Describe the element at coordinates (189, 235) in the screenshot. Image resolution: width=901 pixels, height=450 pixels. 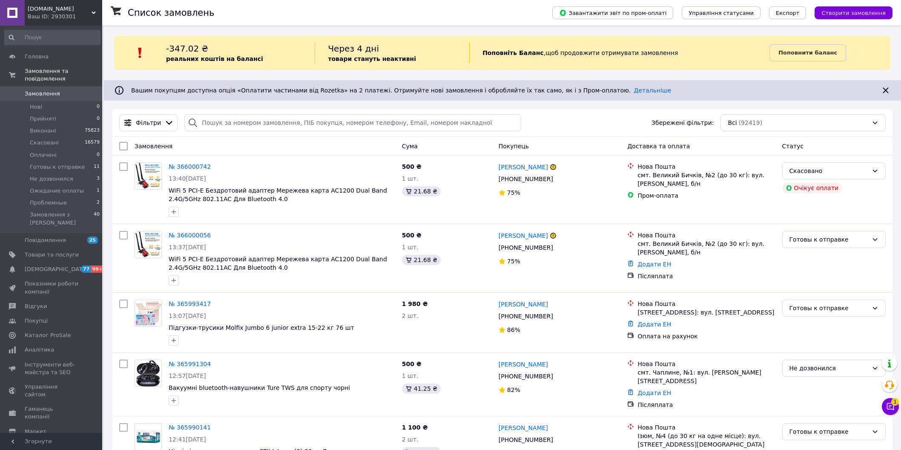
I see `a: № 366000056` at that location.